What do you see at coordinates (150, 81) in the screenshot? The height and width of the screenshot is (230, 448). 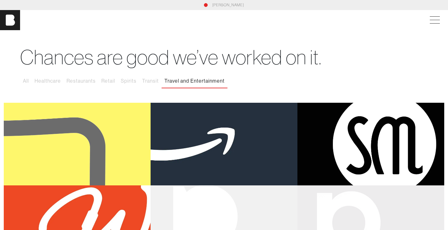 I see `button: Transit` at bounding box center [150, 81].